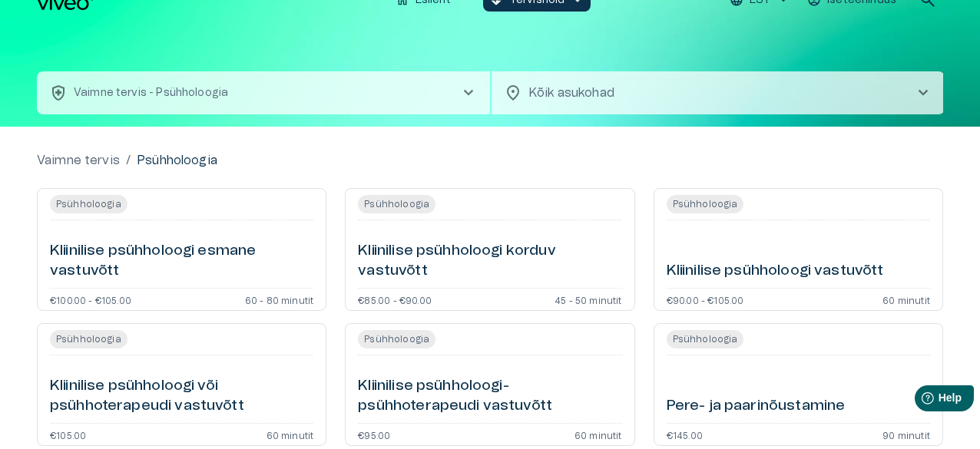 The width and height of the screenshot is (980, 449). I want to click on div: Vaimne tervis, so click(79, 160).